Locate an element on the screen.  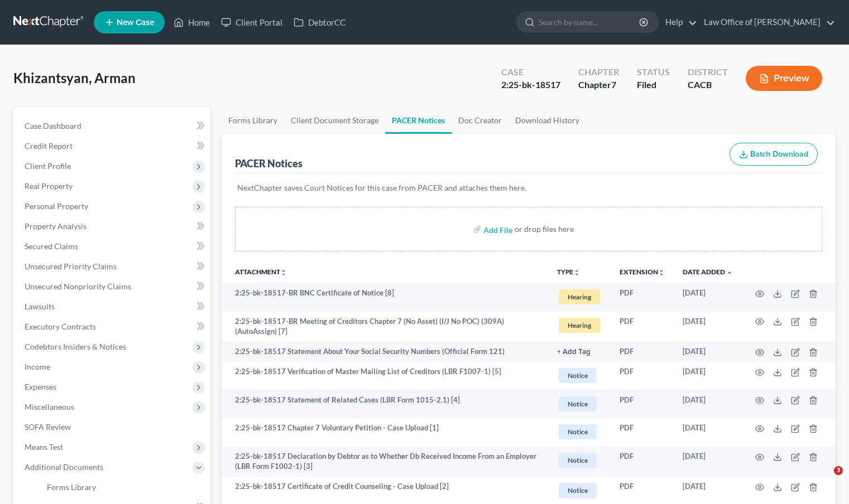
a: Unsecured Priority Claims is located at coordinates (112, 267).